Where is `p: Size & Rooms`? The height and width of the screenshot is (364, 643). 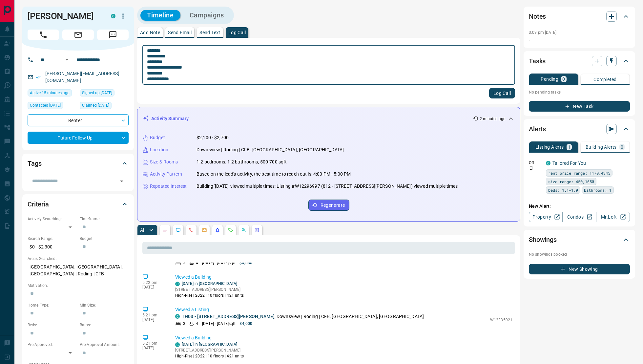
p: Size & Rooms is located at coordinates (164, 162).